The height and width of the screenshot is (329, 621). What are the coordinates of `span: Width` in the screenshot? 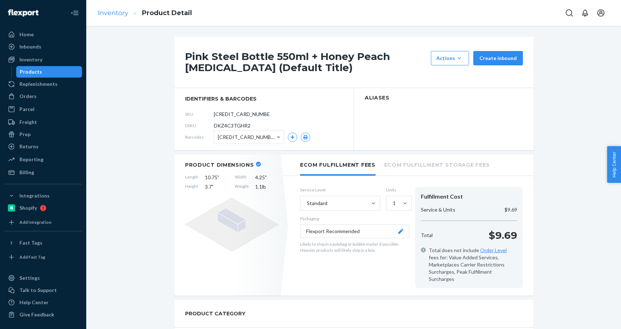 It's located at (242, 178).